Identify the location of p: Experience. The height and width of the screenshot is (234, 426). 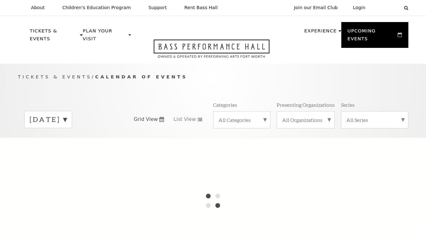
(320, 33).